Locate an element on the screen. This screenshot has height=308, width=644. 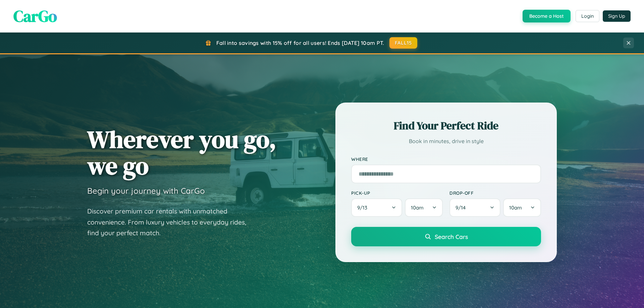
button: Become a Host is located at coordinates (547, 16).